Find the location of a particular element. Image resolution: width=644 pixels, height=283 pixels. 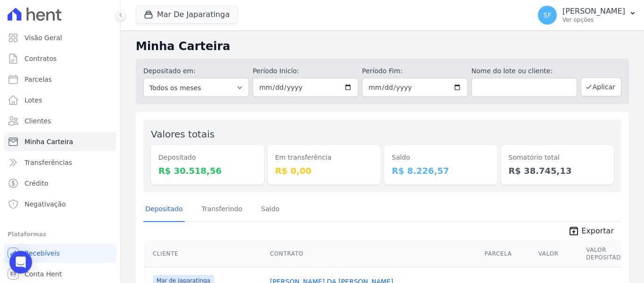

span: Conta Hent is located at coordinates (43, 274).